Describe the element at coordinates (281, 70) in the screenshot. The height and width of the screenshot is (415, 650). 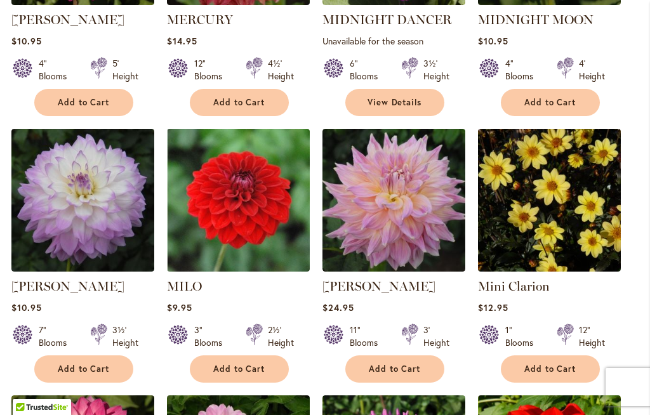
I see `div: 4½' Height` at that location.